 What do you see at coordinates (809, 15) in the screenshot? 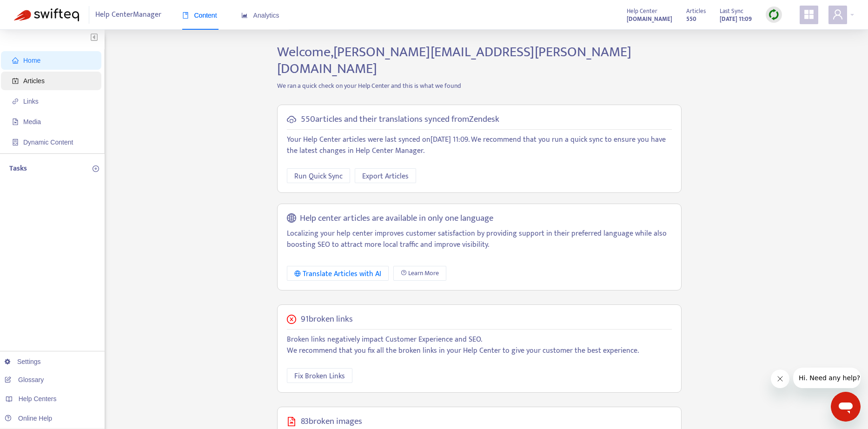
I see `span: appstore` at bounding box center [809, 15].